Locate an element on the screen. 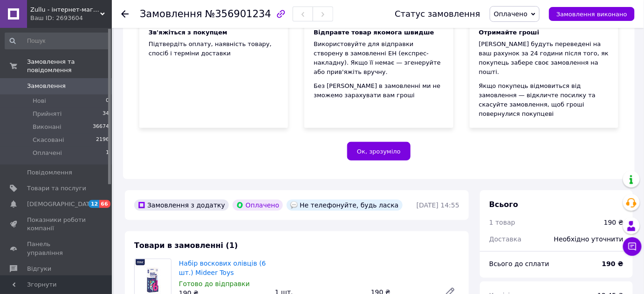  span: Прийняті is located at coordinates (47, 114).